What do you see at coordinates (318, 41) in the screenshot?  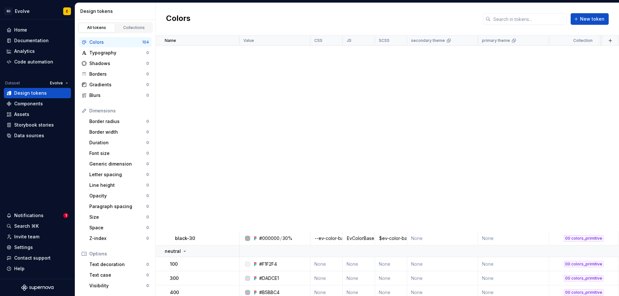 I see `p: CSS` at bounding box center [318, 41].